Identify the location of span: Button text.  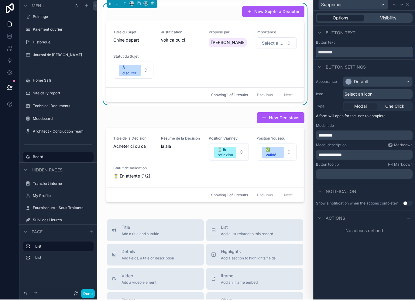
(340, 34).